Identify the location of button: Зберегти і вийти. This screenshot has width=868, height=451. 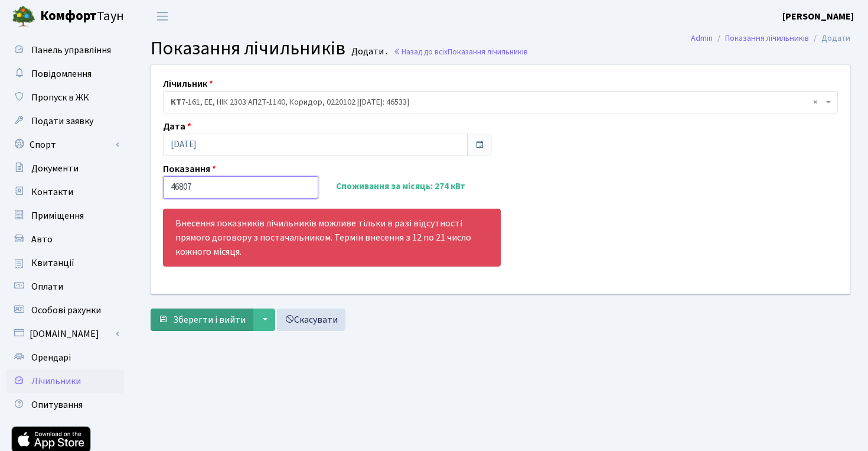
(202, 319).